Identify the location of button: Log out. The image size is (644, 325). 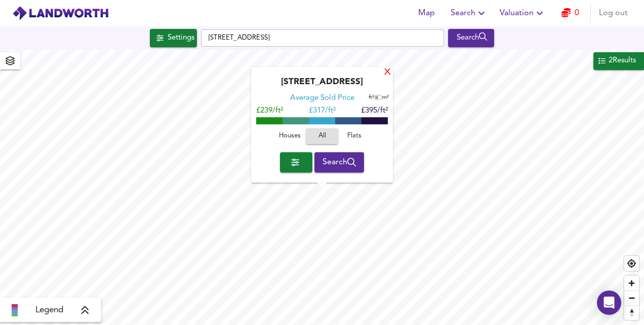
(614, 13).